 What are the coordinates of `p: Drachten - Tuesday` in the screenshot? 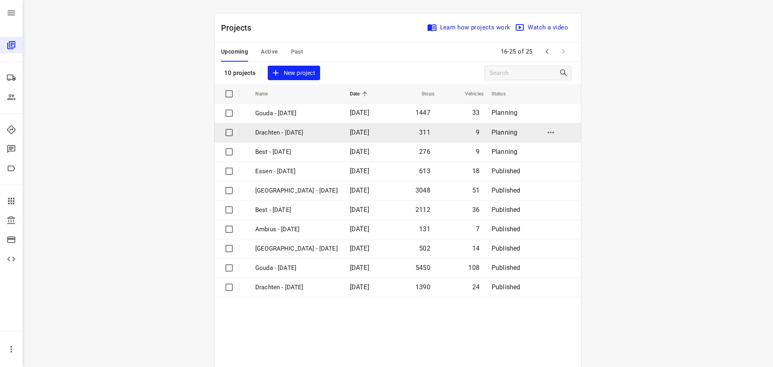 It's located at (296, 132).